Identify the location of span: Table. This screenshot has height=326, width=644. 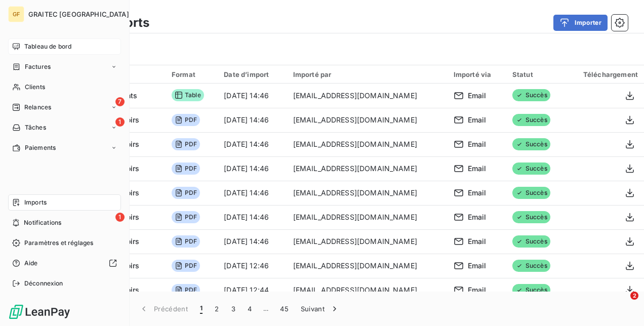
(188, 95).